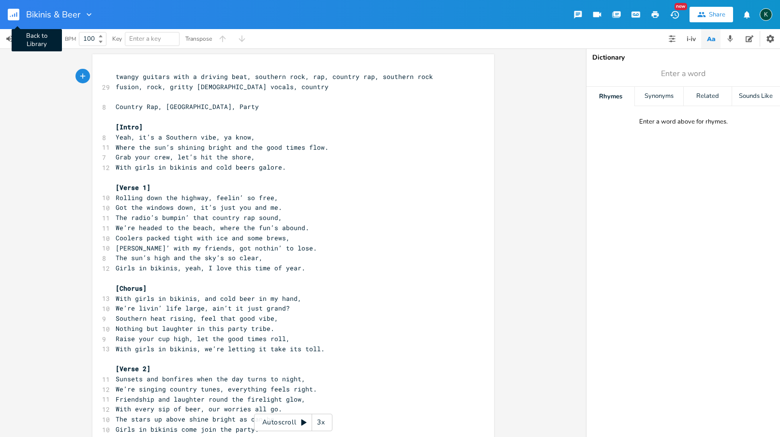 The height and width of the screenshot is (437, 780). What do you see at coordinates (131, 288) in the screenshot?
I see `span: [Chorus]` at bounding box center [131, 288].